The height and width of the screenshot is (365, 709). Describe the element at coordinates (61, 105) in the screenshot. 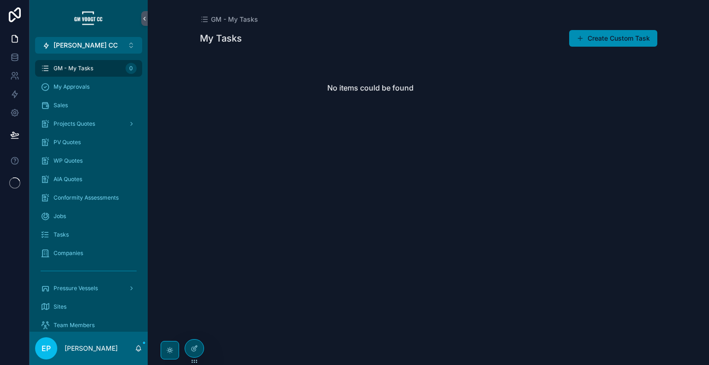

I see `span: Sales` at that location.